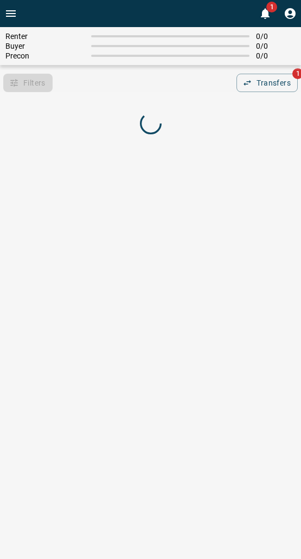  Describe the element at coordinates (271, 7) in the screenshot. I see `span: 1` at that location.